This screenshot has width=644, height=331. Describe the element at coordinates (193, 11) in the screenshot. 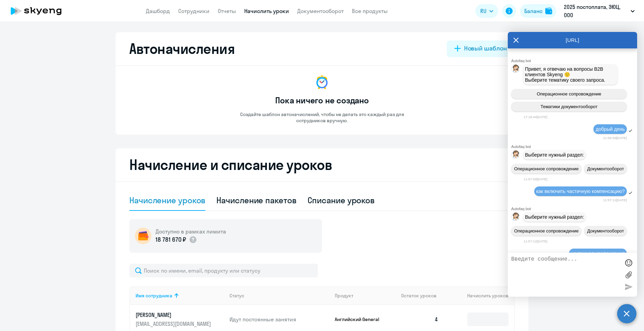

I see `a: Сотрудники` at that location.